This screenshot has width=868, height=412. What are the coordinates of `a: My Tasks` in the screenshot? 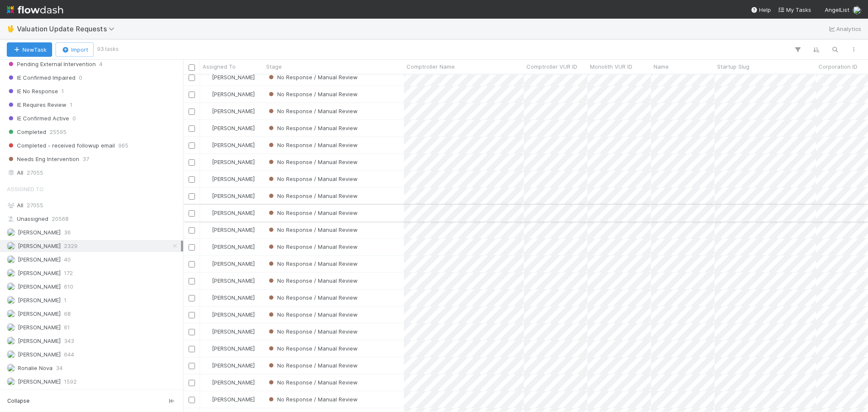 It's located at (794, 10).